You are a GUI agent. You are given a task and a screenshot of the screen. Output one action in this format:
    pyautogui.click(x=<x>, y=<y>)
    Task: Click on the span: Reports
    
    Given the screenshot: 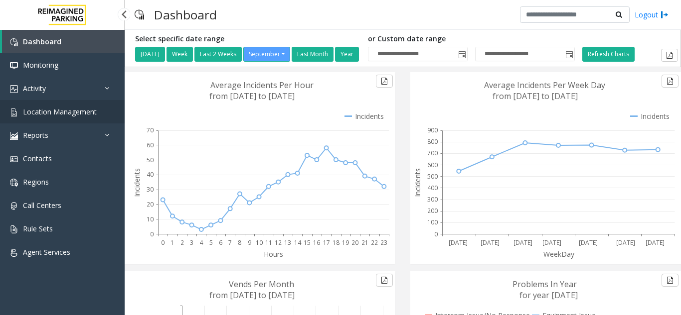 What is the action you would take?
    pyautogui.click(x=35, y=135)
    